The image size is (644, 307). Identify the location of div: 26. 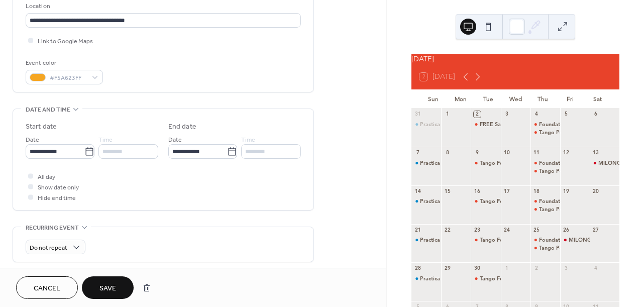
(566, 230).